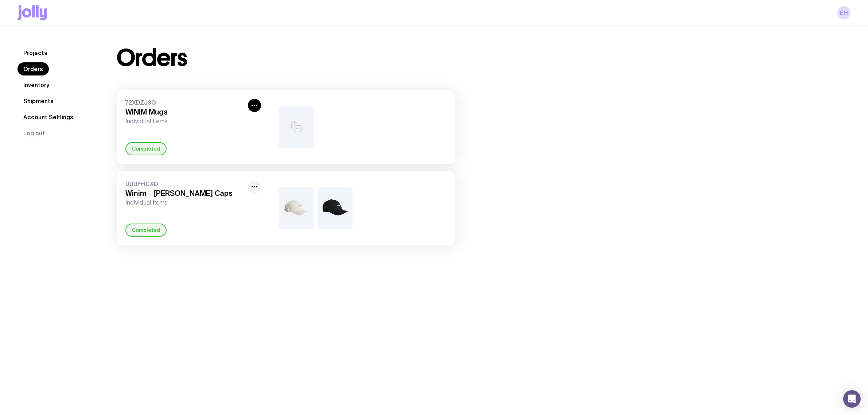  Describe the element at coordinates (844, 13) in the screenshot. I see `a: EH` at that location.